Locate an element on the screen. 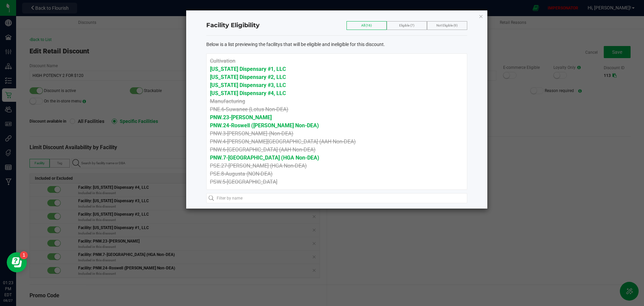 Image resolution: width=644 pixels, height=306 pixels. span: Cultivation is located at coordinates (223, 61).